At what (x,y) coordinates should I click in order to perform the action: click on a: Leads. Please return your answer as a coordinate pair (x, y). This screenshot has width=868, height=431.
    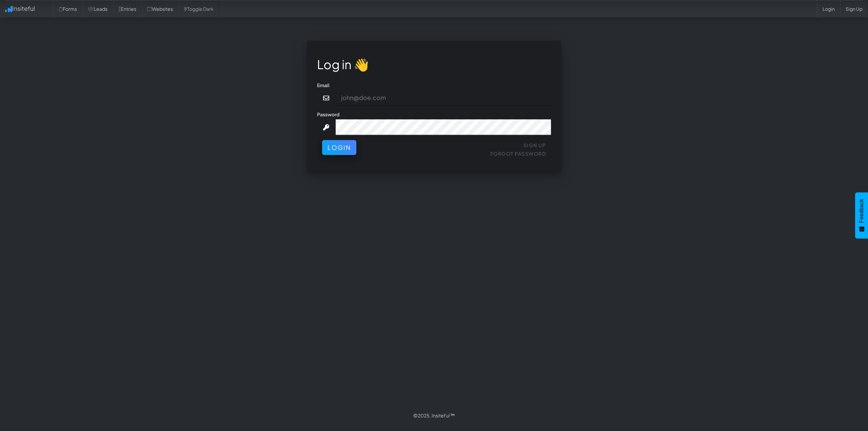
    Looking at the image, I should click on (98, 9).